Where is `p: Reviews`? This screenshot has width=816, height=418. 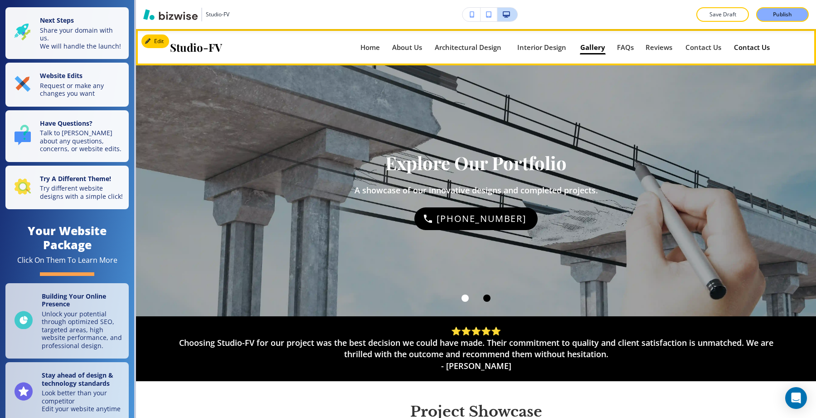 p: Reviews is located at coordinates (660, 47).